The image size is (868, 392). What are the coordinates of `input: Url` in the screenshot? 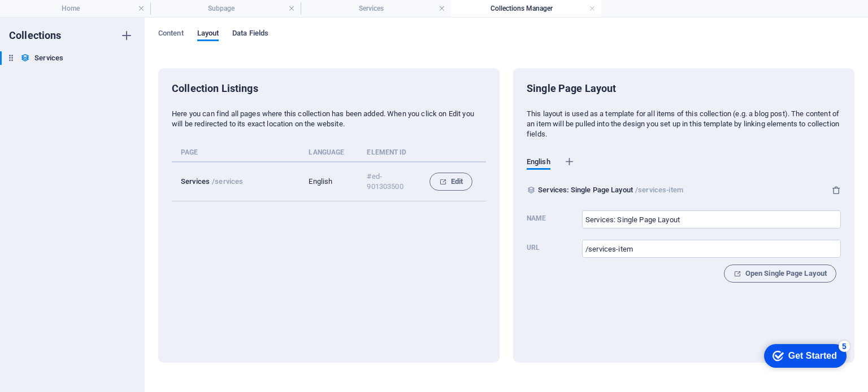 It's located at (711, 249).